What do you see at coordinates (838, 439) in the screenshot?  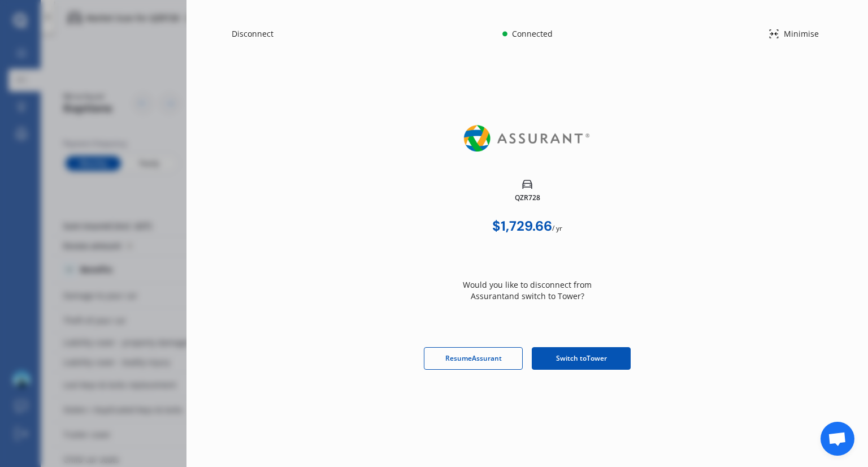 I see `a: Open chat` at bounding box center [838, 439].